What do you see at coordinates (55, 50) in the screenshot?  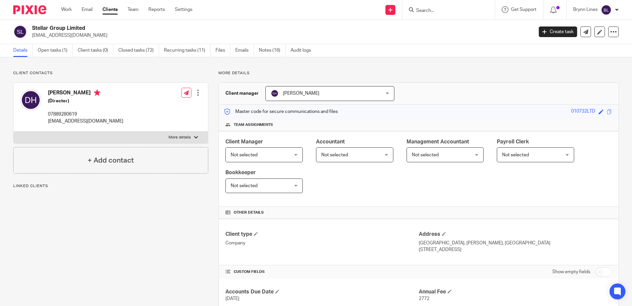 I see `a: Open tasks (1)` at bounding box center [55, 50].